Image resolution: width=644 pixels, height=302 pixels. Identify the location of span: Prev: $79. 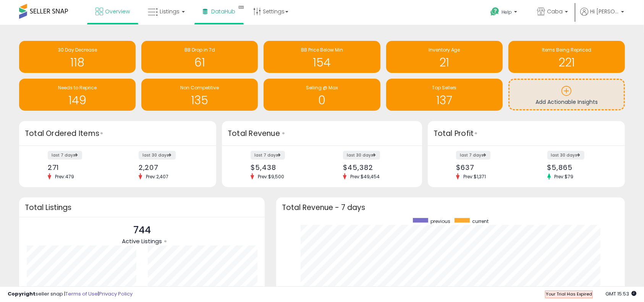
(564, 177).